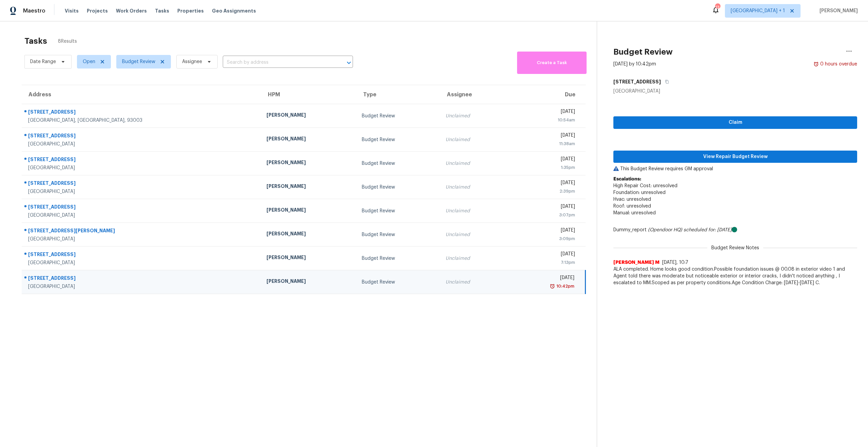 Image resolution: width=868 pixels, height=447 pixels. Describe the element at coordinates (640, 193) in the screenshot. I see `span: Foundation: unresolved` at that location.